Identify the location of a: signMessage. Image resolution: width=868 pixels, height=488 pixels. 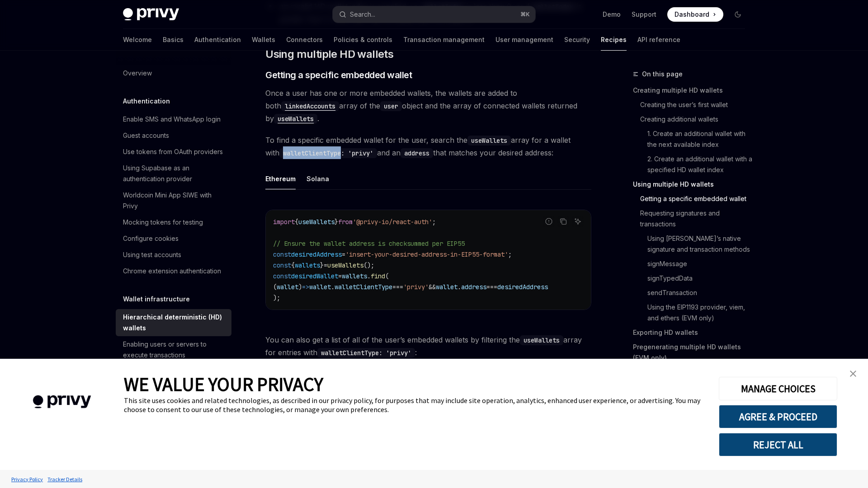
(693, 264).